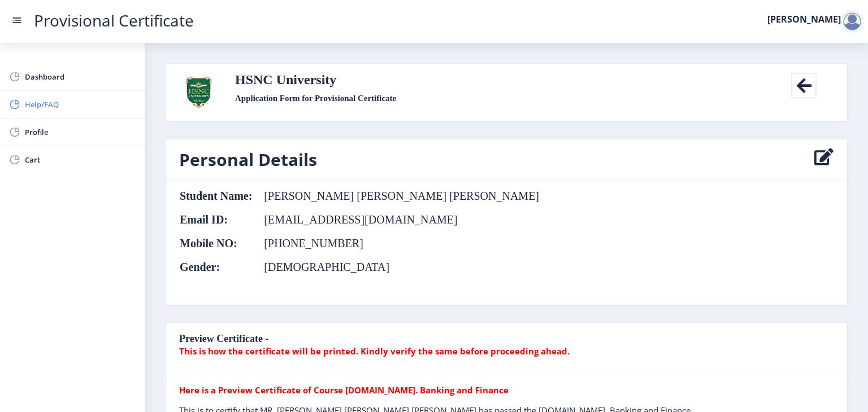 This screenshot has height=412, width=868. Describe the element at coordinates (216, 196) in the screenshot. I see `th: Student Name:` at that location.